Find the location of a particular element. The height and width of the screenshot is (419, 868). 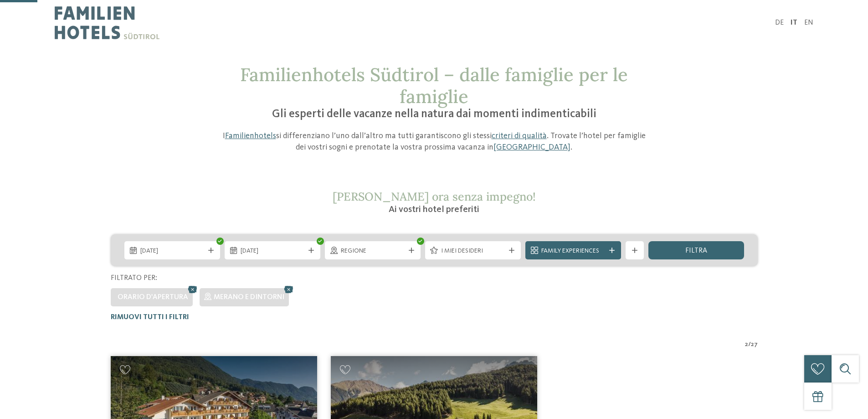

span: Rimuovi tutti i filtri is located at coordinates (150, 317).